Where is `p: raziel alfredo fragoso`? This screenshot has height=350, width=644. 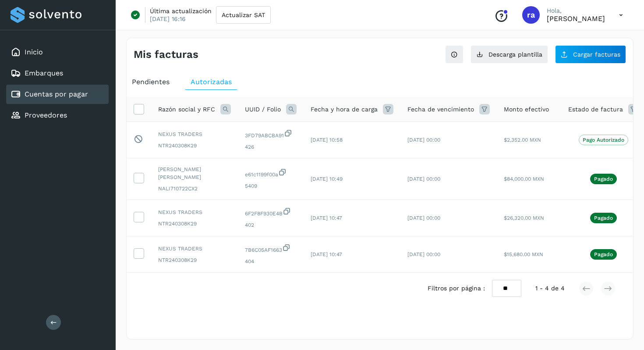 p: raziel alfredo fragoso is located at coordinates (575, 18).